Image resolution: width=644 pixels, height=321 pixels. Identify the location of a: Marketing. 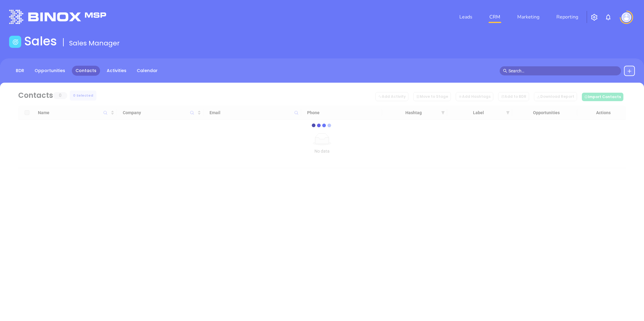
(528, 17).